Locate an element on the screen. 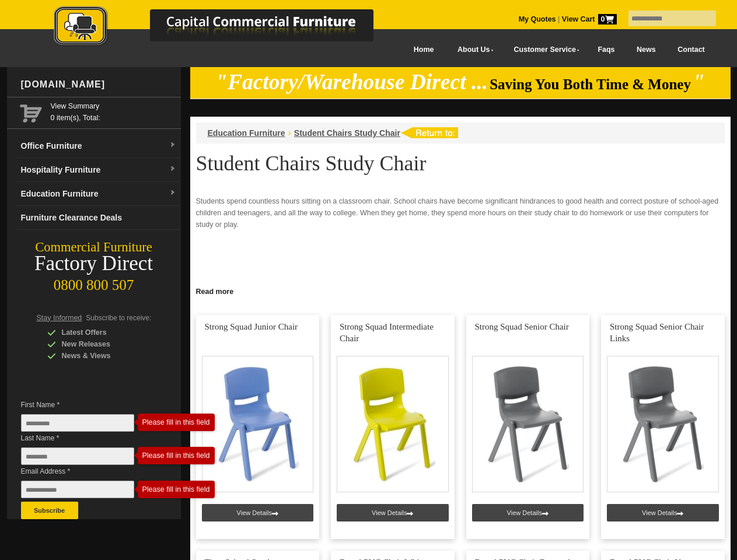 The image size is (737, 560). a: Click to read more is located at coordinates (461, 290).